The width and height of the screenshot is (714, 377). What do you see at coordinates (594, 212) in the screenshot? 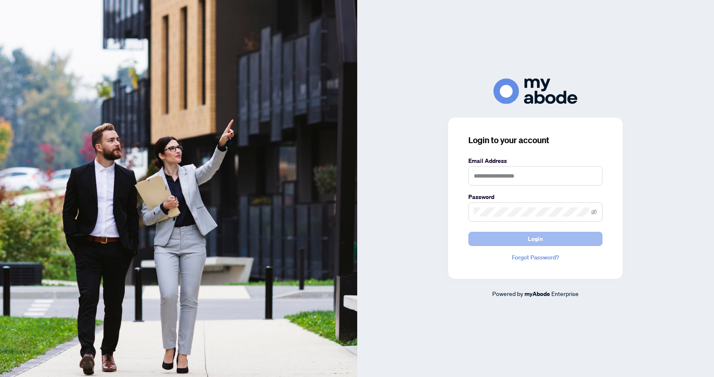
I see `span: eye-invisible` at bounding box center [594, 212].